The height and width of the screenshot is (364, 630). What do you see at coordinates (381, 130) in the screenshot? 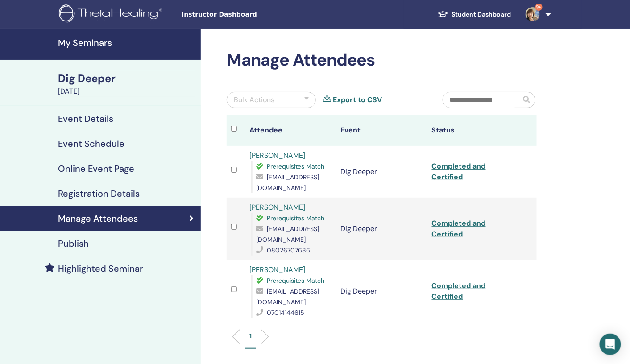
I see `th: Event` at bounding box center [381, 130].